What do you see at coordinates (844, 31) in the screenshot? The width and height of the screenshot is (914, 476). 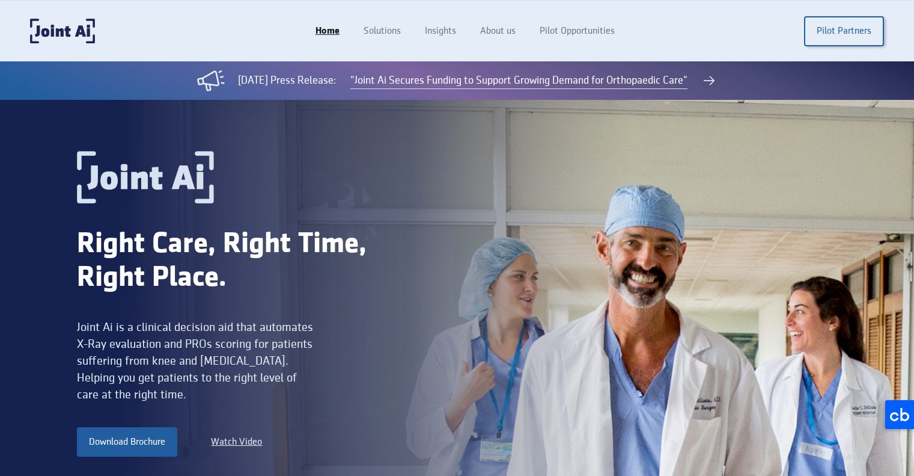 I see `a: Pilot Partners` at bounding box center [844, 31].